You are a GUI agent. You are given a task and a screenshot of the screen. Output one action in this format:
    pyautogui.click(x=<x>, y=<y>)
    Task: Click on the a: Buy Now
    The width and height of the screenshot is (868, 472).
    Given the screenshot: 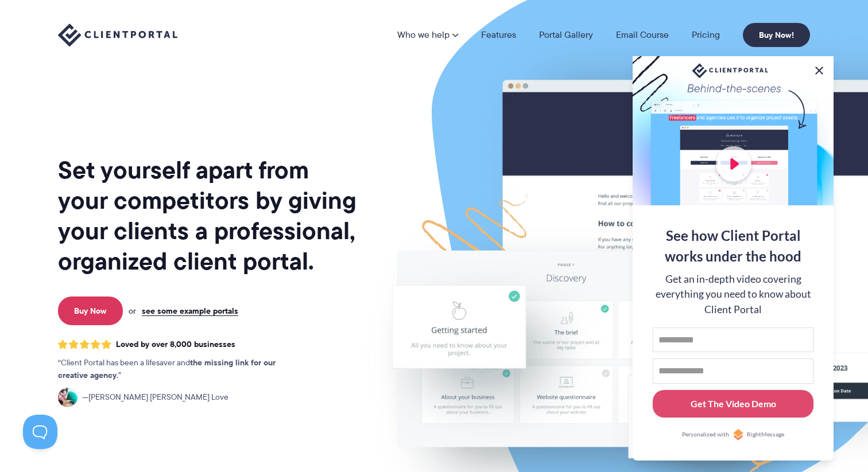 What is the action you would take?
    pyautogui.click(x=90, y=311)
    